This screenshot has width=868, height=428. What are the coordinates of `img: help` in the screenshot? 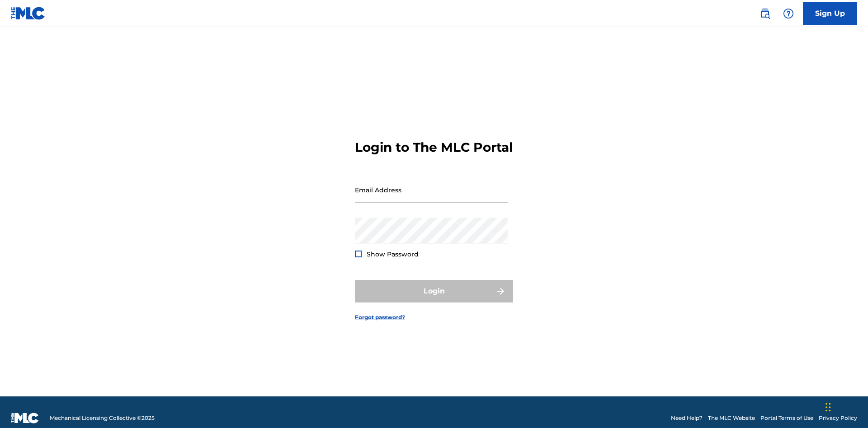 It's located at (788, 14).